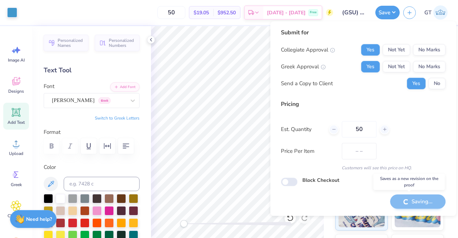 This screenshot has width=458, height=238. Describe the element at coordinates (308, 50) in the screenshot. I see `div: Collegiate Approval` at that location.